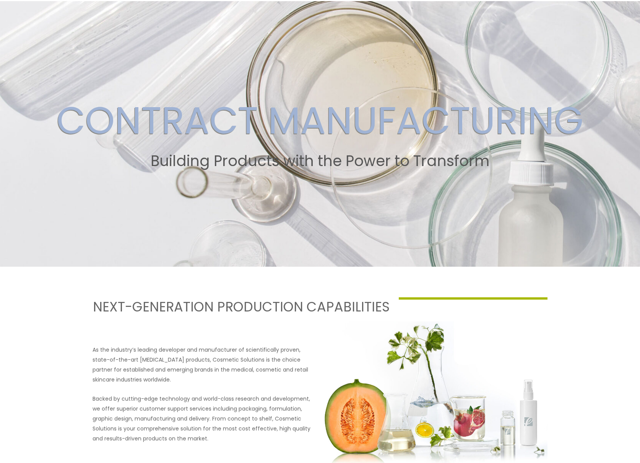 This screenshot has height=463, width=640. What do you see at coordinates (320, 161) in the screenshot?
I see `h2: Building Products with the Power to Transform` at bounding box center [320, 161].